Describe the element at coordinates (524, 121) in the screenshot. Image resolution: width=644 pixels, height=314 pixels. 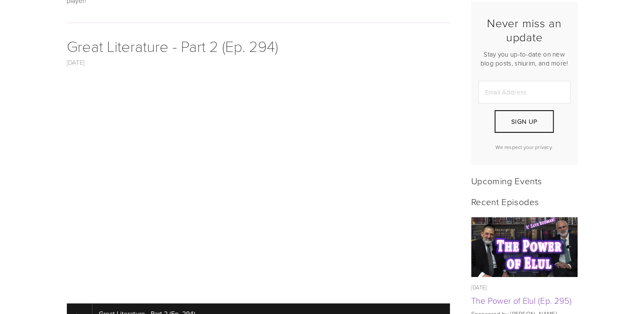
I see `span: Sign Up` at that location.